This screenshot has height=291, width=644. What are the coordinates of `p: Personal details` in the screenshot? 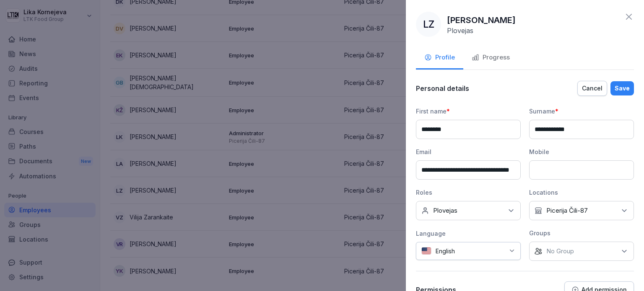 It's located at (442, 88).